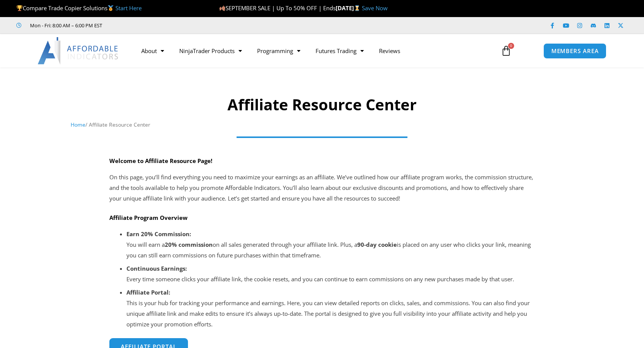  What do you see at coordinates (506, 51) in the screenshot?
I see `a: 0` at bounding box center [506, 51].